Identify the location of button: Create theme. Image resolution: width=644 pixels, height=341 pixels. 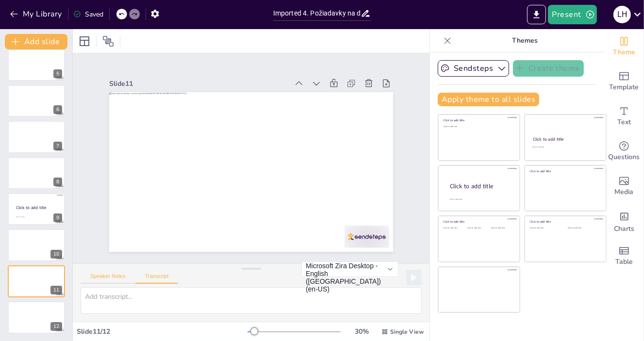
(548, 68).